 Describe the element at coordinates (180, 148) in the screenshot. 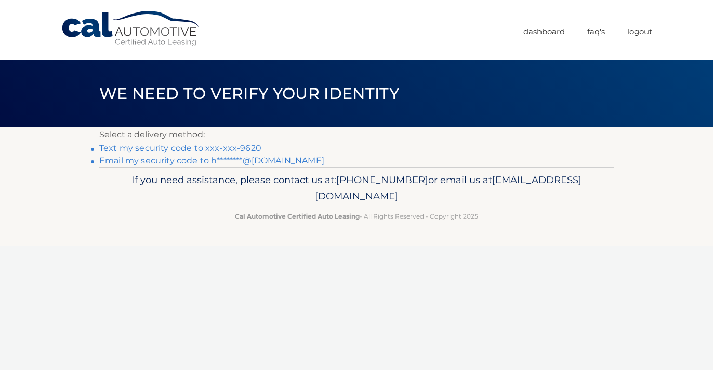

I see `a: Text my security code to xxx-xxx-9620` at that location.